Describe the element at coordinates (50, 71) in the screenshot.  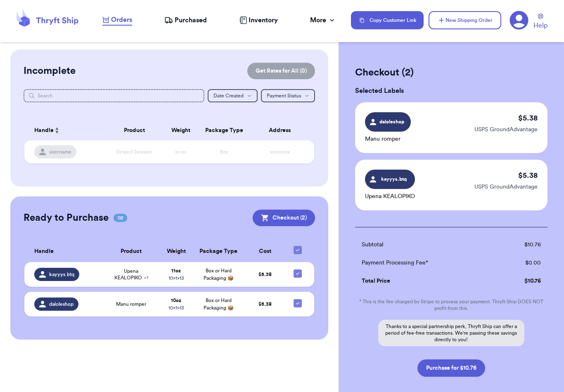
I see `h2: Incomplete` at that location.